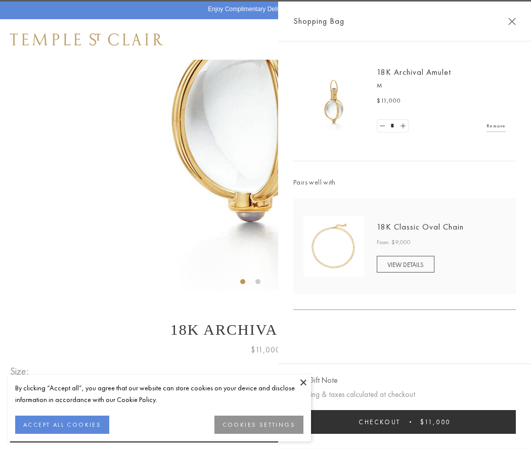 The width and height of the screenshot is (531, 449). I want to click on a: VIEW DETAILS, so click(405, 264).